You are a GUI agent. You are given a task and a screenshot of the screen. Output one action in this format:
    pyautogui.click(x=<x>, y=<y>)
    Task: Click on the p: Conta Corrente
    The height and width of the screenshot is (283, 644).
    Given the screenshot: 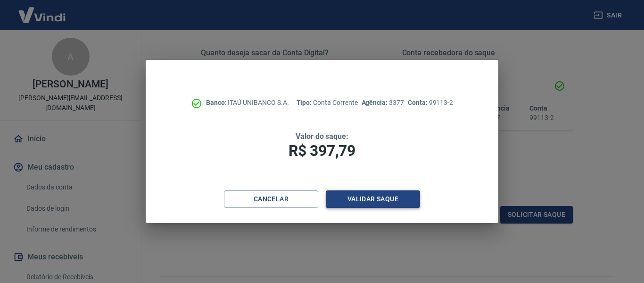 What is the action you would take?
    pyautogui.click(x=327, y=102)
    